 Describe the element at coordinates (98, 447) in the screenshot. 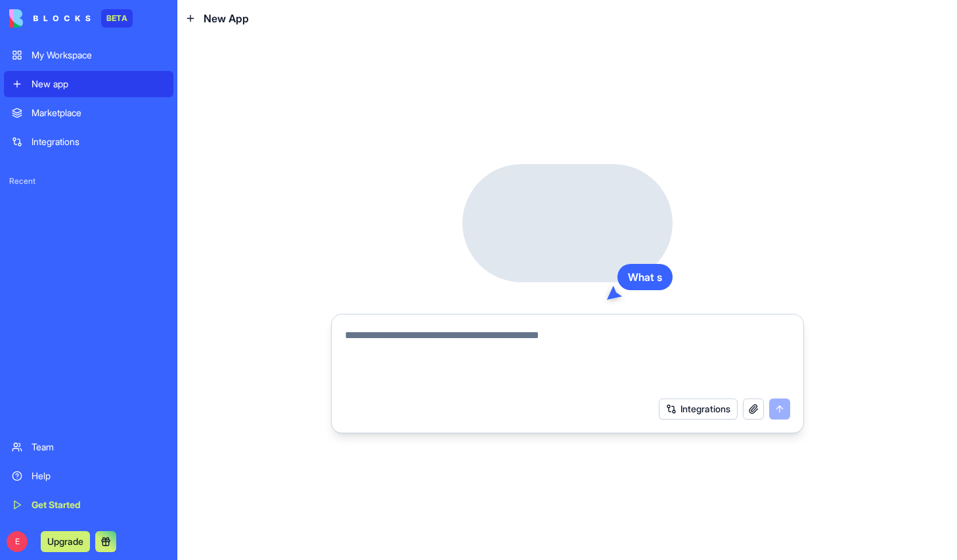

I see `div: Team` at that location.